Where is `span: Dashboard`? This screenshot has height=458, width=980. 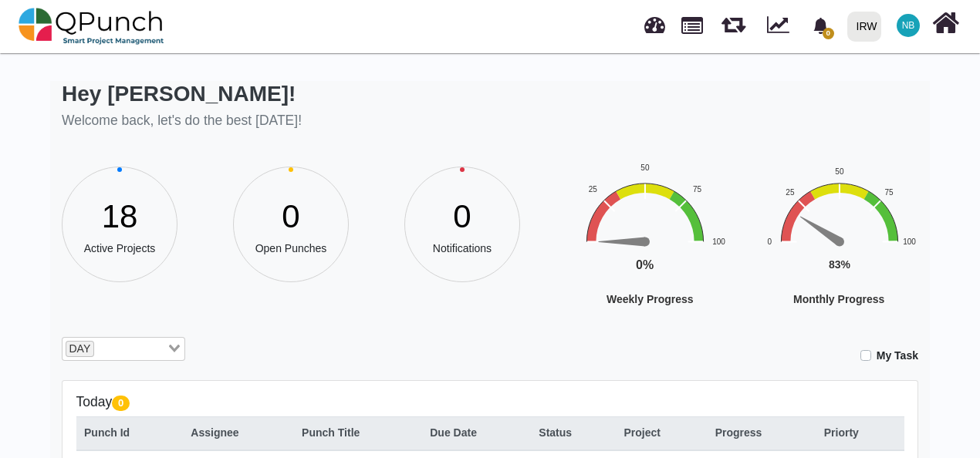
span: Dashboard is located at coordinates (654, 21).